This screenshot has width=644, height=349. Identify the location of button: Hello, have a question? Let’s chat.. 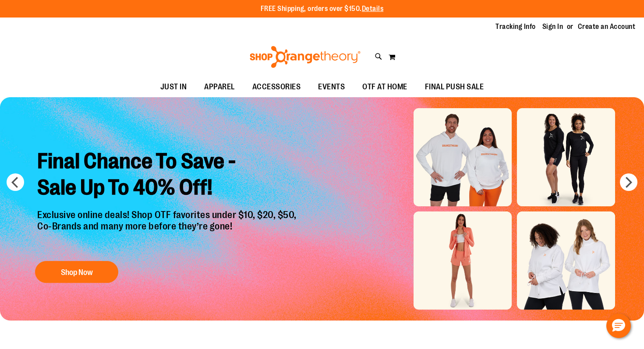
(618, 326).